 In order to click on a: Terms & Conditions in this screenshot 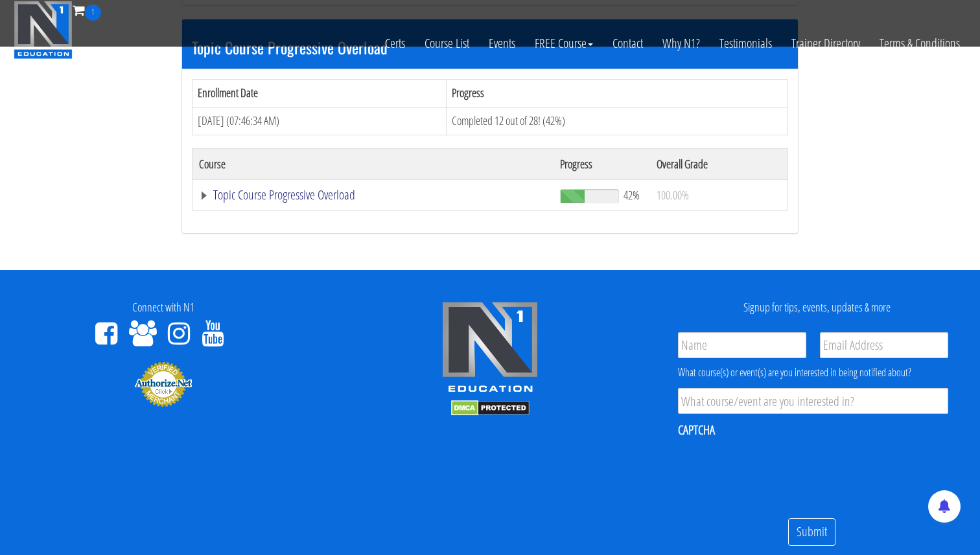, I will do `click(920, 44)`.